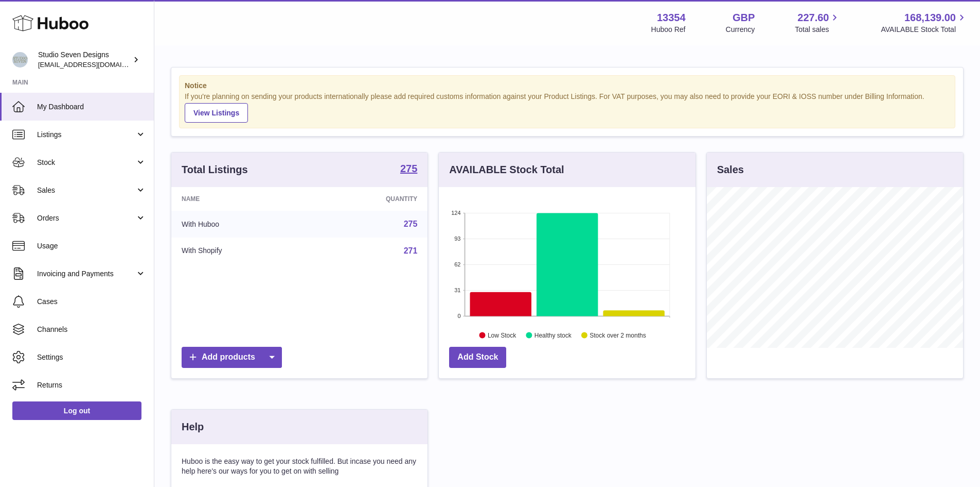 This screenshot has width=980, height=487. What do you see at coordinates (506, 170) in the screenshot?
I see `h3: AVAILABLE Stock Total` at bounding box center [506, 170].